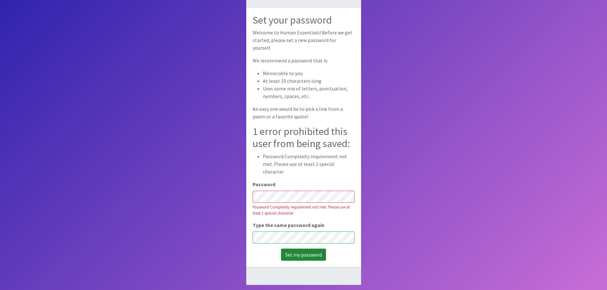  What do you see at coordinates (303, 40) in the screenshot?
I see `p: Welcome to Human Essentials! Before we get started, please set a new password for yourself.` at bounding box center [303, 40].